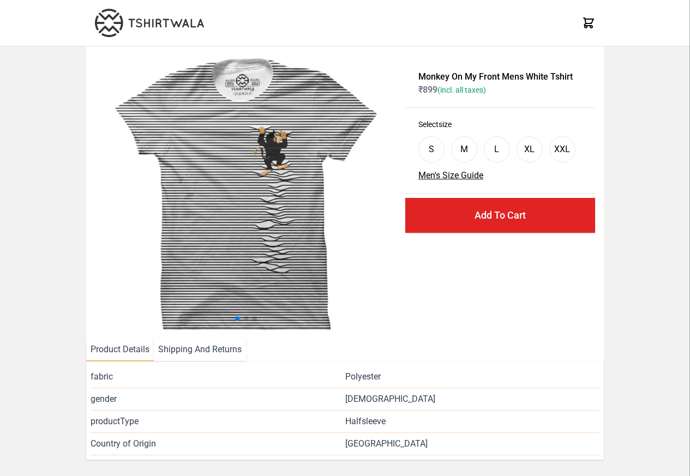  Describe the element at coordinates (245, 193) in the screenshot. I see `img: monkey-climbing.jpg` at that location.